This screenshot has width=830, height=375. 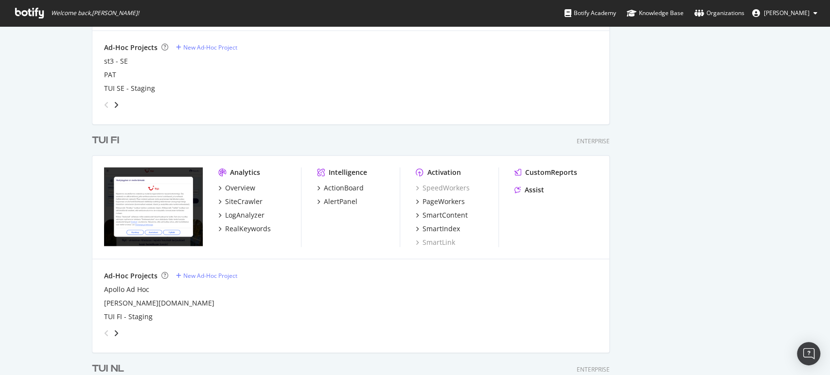 I want to click on a: CustomReports, so click(x=545, y=173).